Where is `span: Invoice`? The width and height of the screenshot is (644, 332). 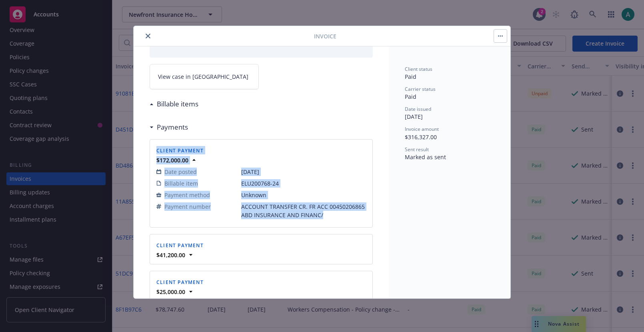
span: Invoice is located at coordinates (325, 36).